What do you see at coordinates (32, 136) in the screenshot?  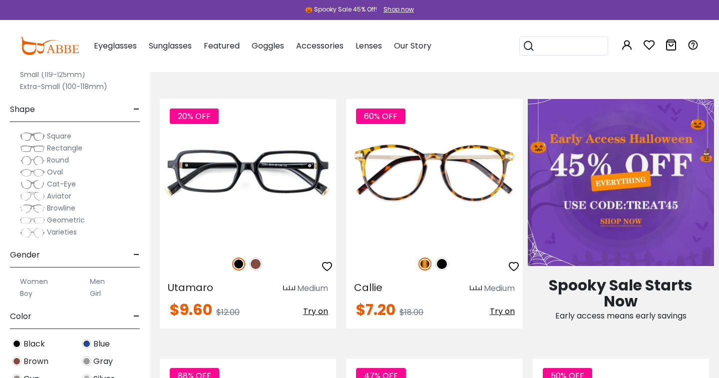 I see `img: Square.png` at bounding box center [32, 136].